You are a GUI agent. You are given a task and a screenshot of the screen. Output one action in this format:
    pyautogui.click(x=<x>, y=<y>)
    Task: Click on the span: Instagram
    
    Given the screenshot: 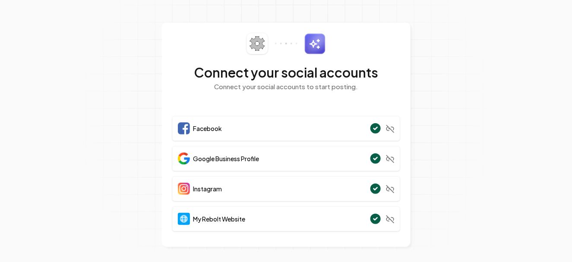 What is the action you would take?
    pyautogui.click(x=208, y=189)
    